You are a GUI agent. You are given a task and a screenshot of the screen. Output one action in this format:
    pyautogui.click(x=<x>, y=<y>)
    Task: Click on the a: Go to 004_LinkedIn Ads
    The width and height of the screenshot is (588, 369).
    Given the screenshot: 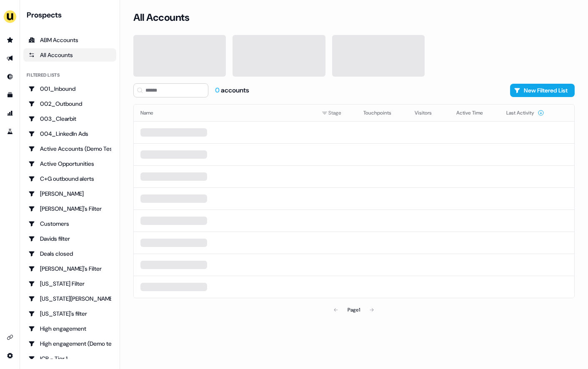 What is the action you would take?
    pyautogui.click(x=70, y=134)
    